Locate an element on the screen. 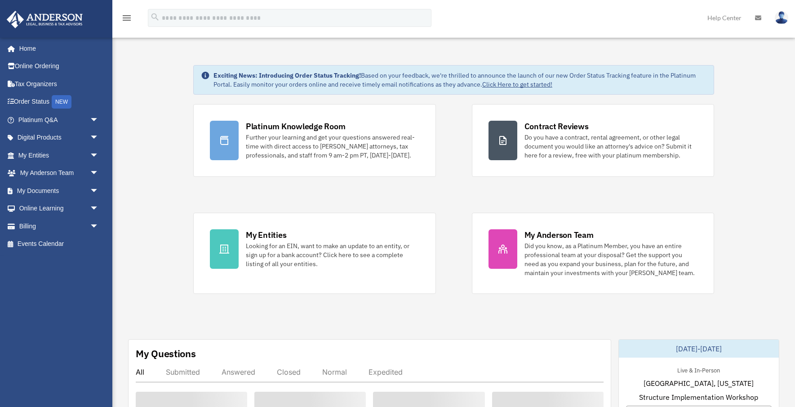 The height and width of the screenshot is (407, 795). div: Closed is located at coordinates (288, 372).